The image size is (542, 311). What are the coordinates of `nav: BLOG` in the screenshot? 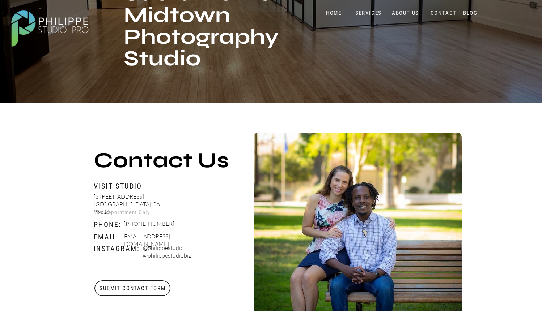 It's located at (470, 13).